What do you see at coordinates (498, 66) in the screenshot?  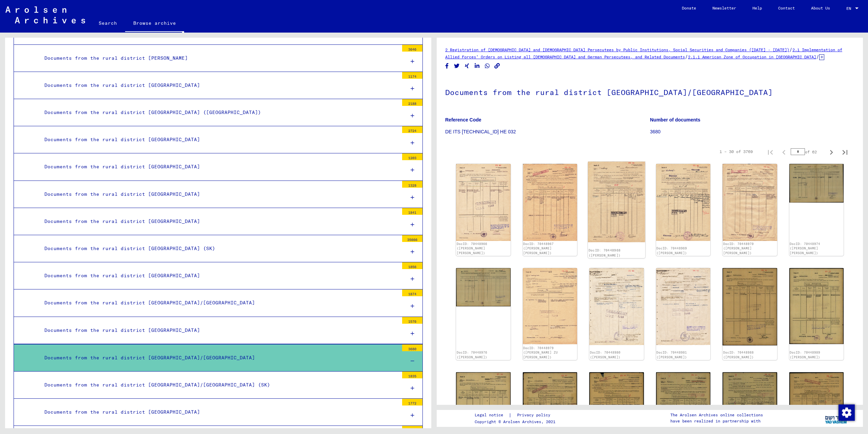 I see `button: Copy link` at bounding box center [498, 66].